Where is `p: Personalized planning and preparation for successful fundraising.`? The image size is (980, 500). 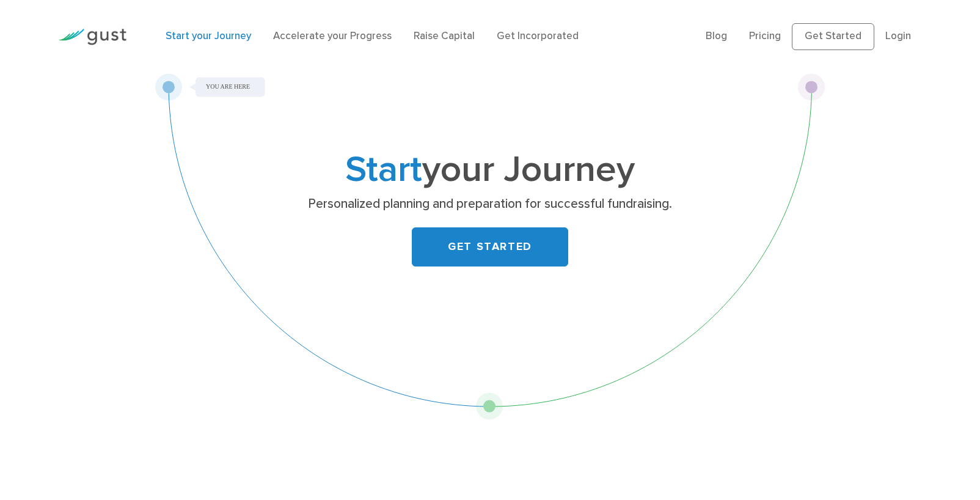 p: Personalized planning and preparation for successful fundraising. is located at coordinates (489, 205).